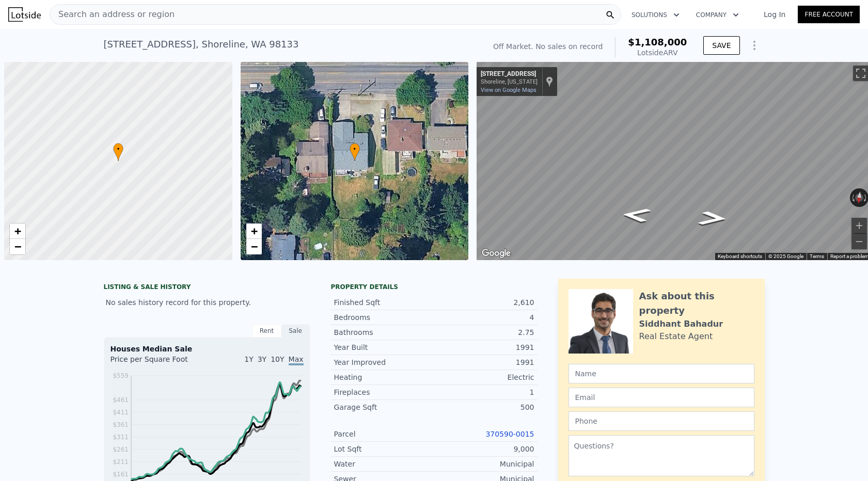  I want to click on button: Solutions, so click(655, 15).